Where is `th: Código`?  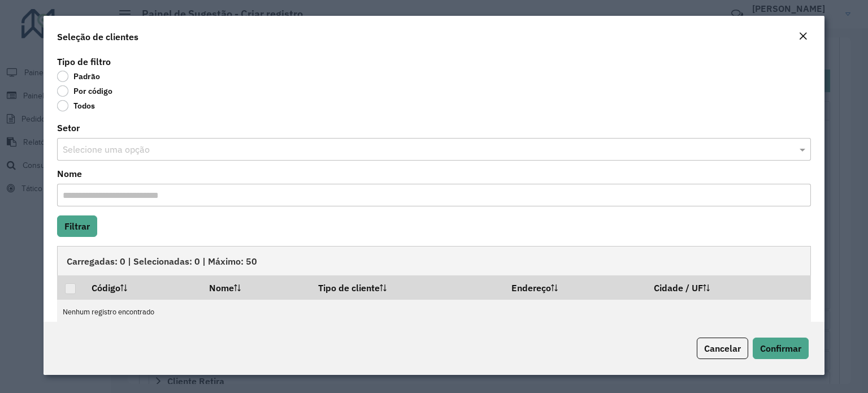 th: Código is located at coordinates (142, 287).